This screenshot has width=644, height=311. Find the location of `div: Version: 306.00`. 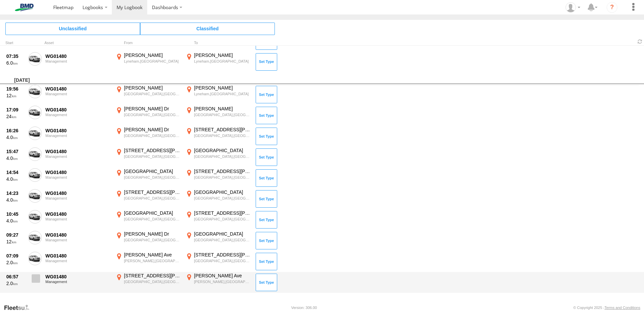

div: Version: 306.00 is located at coordinates (304, 307).